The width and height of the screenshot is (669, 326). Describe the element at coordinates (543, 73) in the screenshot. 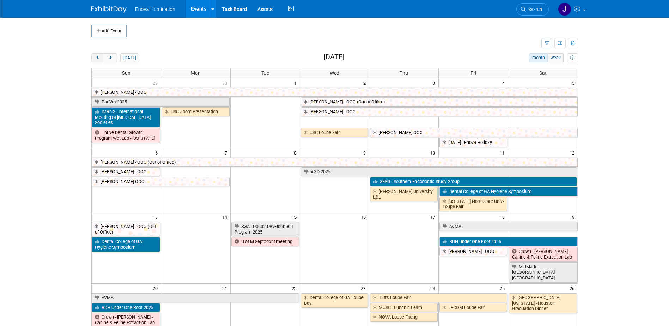

I see `span: Sat` at that location.